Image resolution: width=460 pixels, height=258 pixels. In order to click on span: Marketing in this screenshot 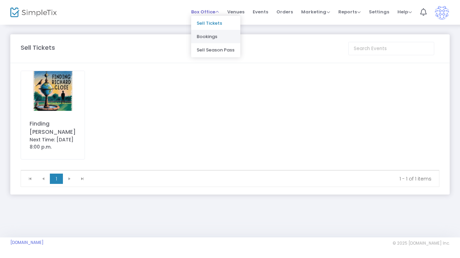, I will do `click(315, 12)`.